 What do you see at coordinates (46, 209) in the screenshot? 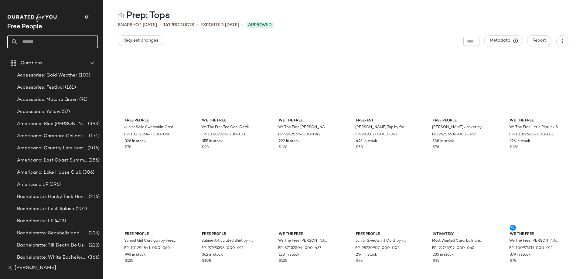
I see `span: Bachelorette: Last Splash` at bounding box center [46, 209].